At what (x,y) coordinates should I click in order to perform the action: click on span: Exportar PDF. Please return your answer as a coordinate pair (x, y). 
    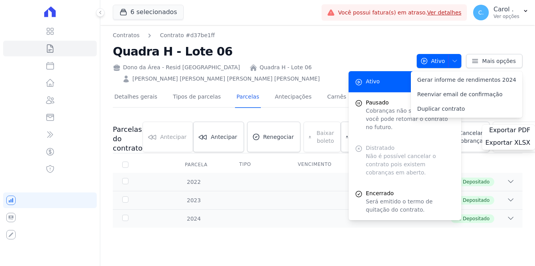
    Looking at the image, I should click on (510, 131).